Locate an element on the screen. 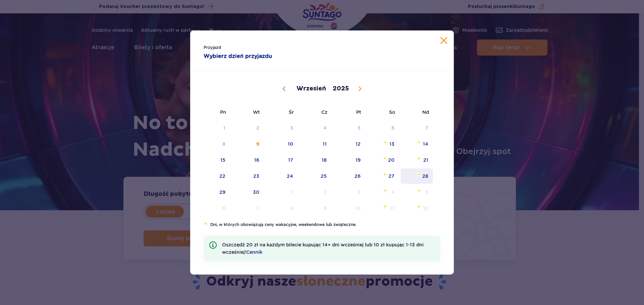  span: Wrzesień 20, 2025 is located at coordinates (383, 160).